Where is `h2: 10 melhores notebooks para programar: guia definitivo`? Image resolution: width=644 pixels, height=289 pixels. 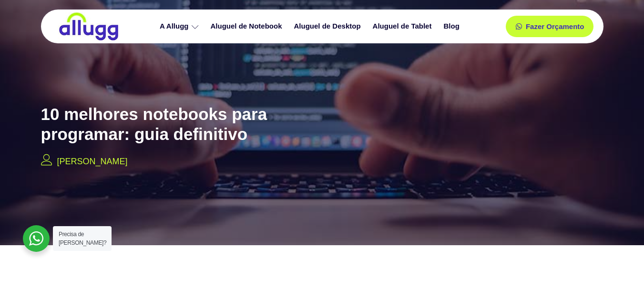 h2: 10 melhores notebooks para programar: guia definitivo is located at coordinates (193, 125).